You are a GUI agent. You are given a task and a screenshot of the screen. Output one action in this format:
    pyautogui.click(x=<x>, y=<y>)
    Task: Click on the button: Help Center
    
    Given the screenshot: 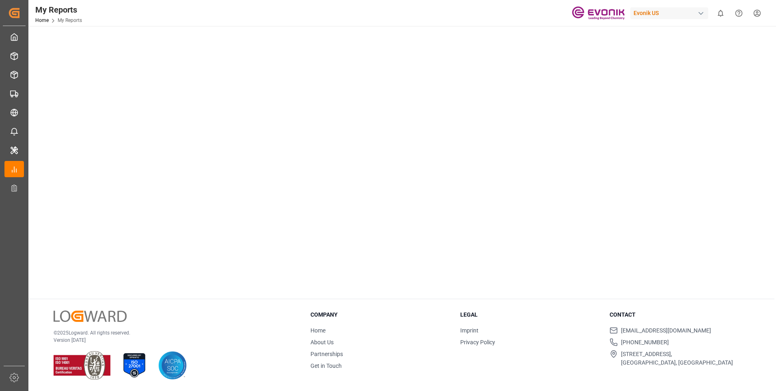 What is the action you would take?
    pyautogui.click(x=739, y=13)
    